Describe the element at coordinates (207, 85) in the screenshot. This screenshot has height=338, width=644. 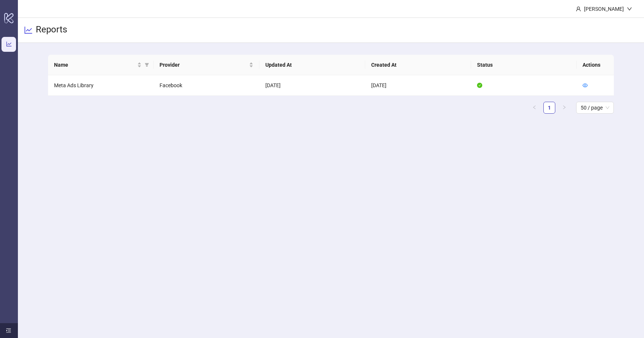
I see `td: Facebook` at that location.